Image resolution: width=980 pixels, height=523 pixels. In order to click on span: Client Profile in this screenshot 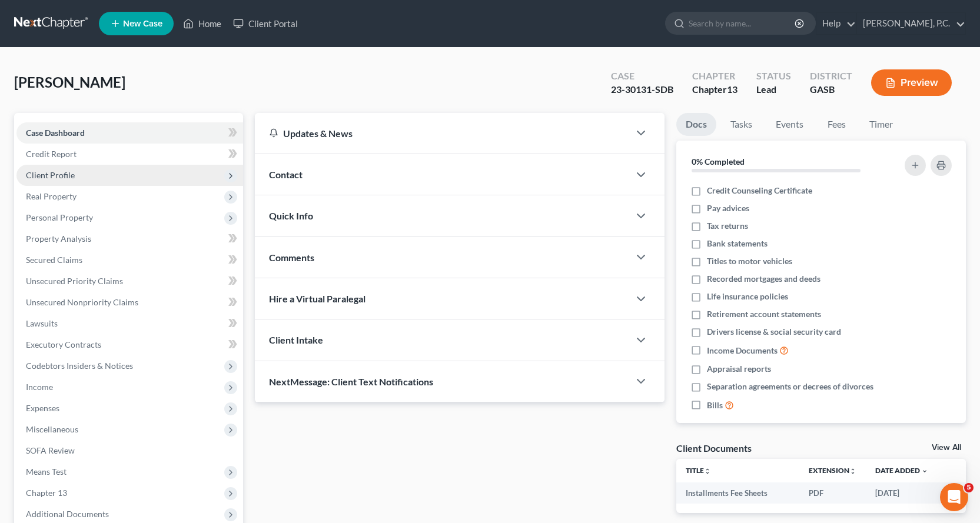, I will do `click(50, 175)`.